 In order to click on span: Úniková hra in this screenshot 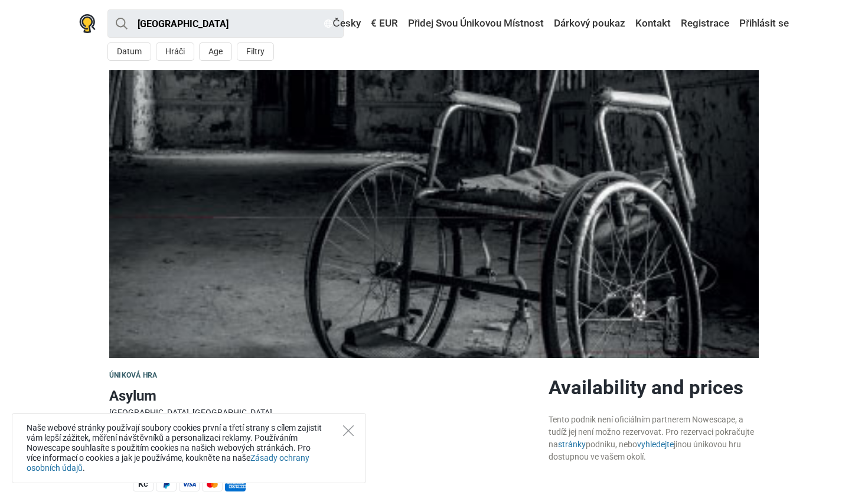, I will do `click(133, 375)`.